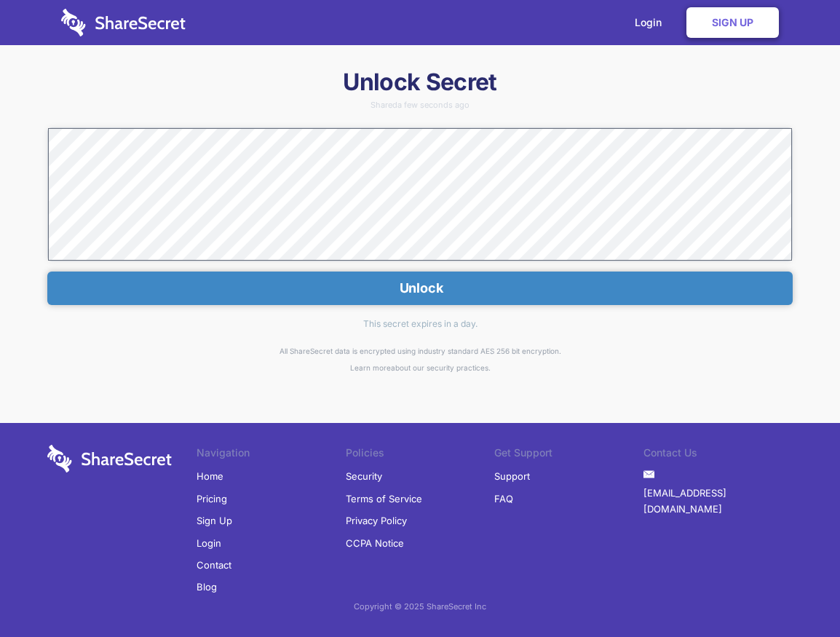 Image resolution: width=840 pixels, height=637 pixels. What do you see at coordinates (383, 499) in the screenshot?
I see `a: Terms of Service` at bounding box center [383, 499].